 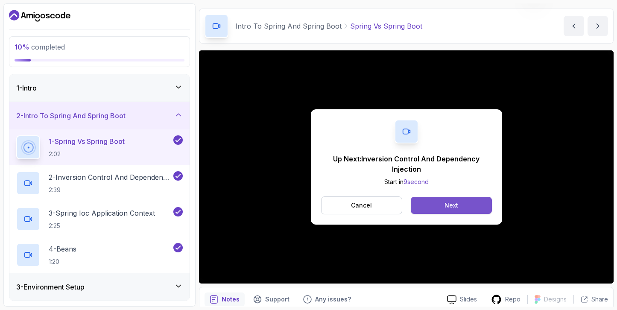 What do you see at coordinates (513, 299) in the screenshot?
I see `p: Repo` at bounding box center [513, 299].